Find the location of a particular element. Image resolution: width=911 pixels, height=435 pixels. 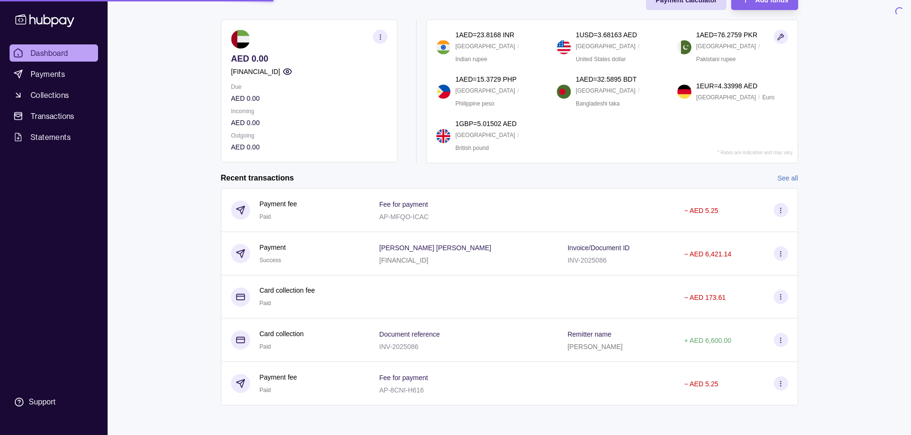

span: Dashboard is located at coordinates (49, 53).